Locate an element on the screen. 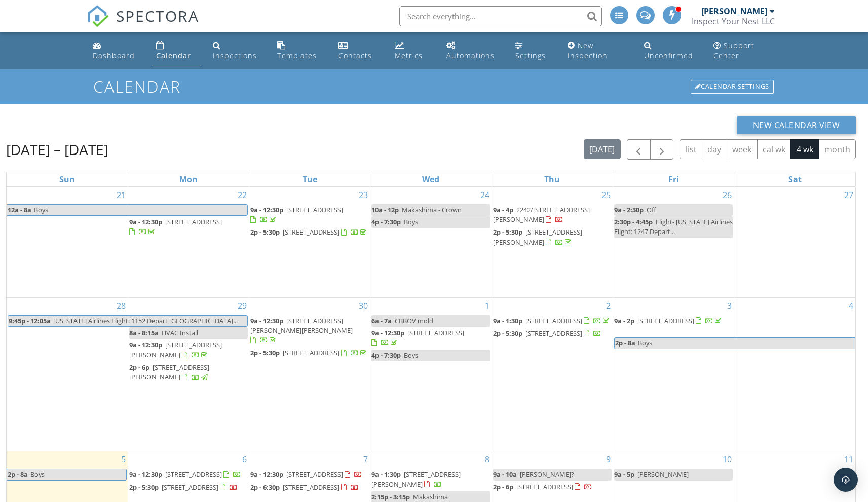 This screenshot has width=868, height=502. span: 9a - 4p is located at coordinates (503, 210).